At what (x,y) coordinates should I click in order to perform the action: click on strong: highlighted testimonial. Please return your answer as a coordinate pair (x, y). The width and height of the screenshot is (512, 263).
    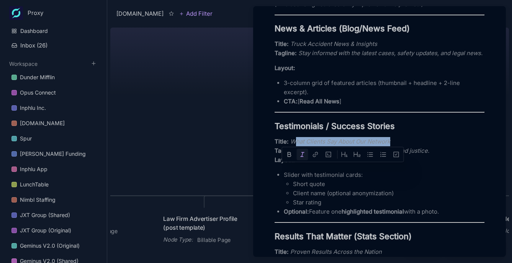
    Looking at the image, I should click on (372, 211).